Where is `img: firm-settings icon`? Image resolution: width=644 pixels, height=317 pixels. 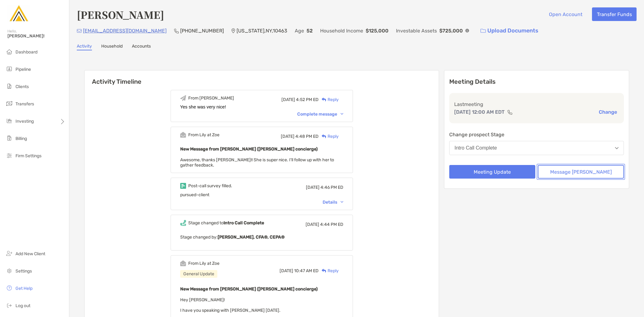
img: firm-settings icon is located at coordinates (9, 156).